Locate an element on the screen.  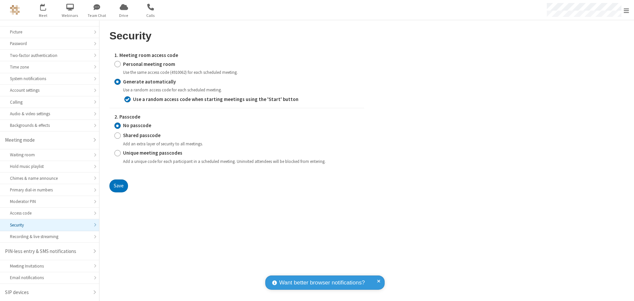
div: Waiting room is located at coordinates (49, 155).